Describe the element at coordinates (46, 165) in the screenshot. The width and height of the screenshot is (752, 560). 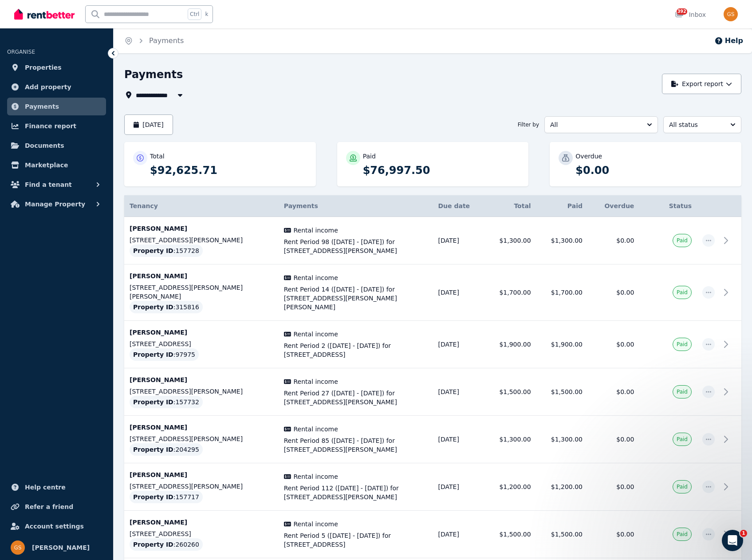
I see `span: Marketplace` at that location.